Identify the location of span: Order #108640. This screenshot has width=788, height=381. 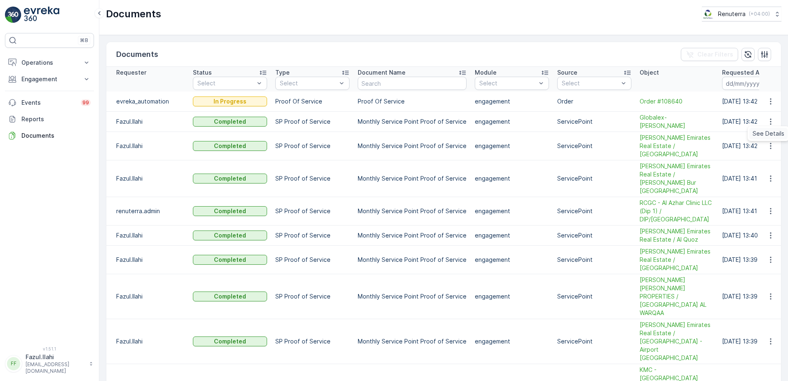
(677, 101).